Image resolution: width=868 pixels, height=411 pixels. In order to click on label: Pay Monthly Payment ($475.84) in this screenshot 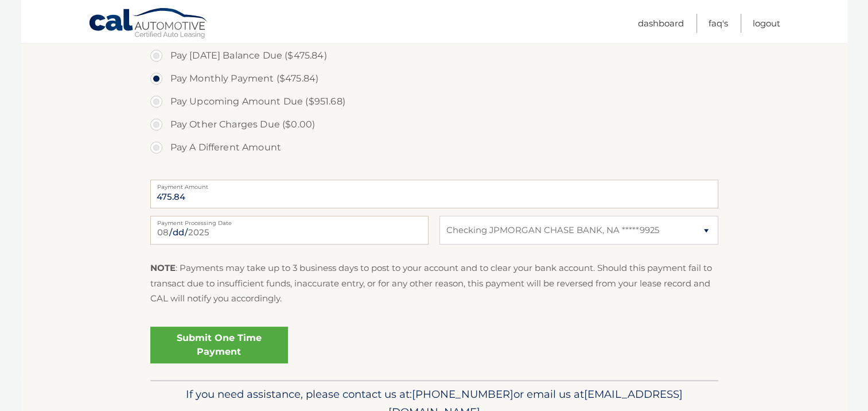, I will do `click(434, 79)`.